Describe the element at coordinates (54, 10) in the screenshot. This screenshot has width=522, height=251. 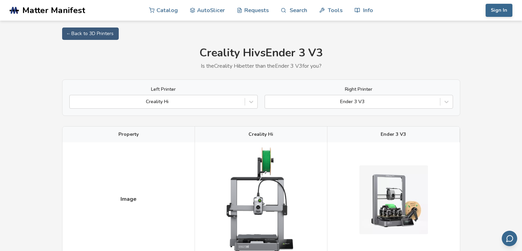
I see `span: Matter Manifest` at that location.